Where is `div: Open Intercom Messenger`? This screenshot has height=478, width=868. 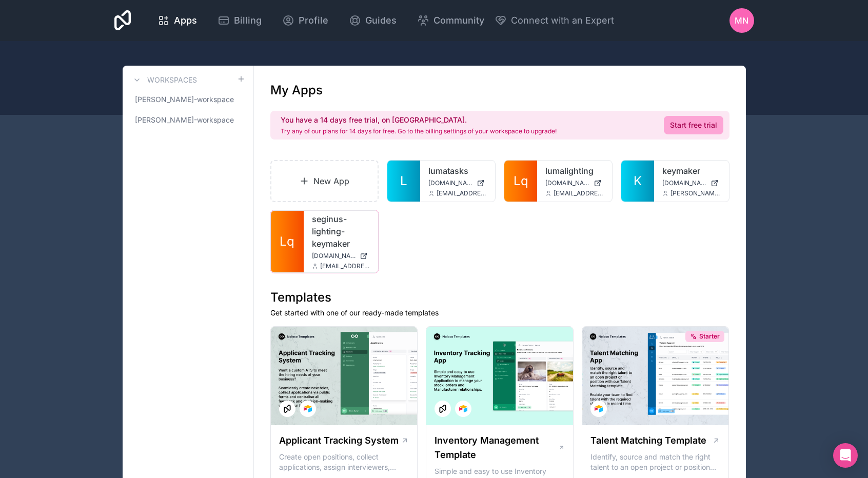
div: Open Intercom Messenger is located at coordinates (845, 455).